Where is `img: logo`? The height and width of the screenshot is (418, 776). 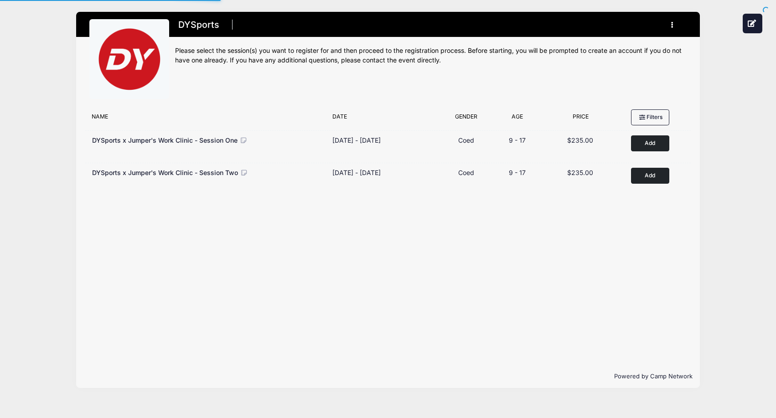
img: logo is located at coordinates (130, 59).